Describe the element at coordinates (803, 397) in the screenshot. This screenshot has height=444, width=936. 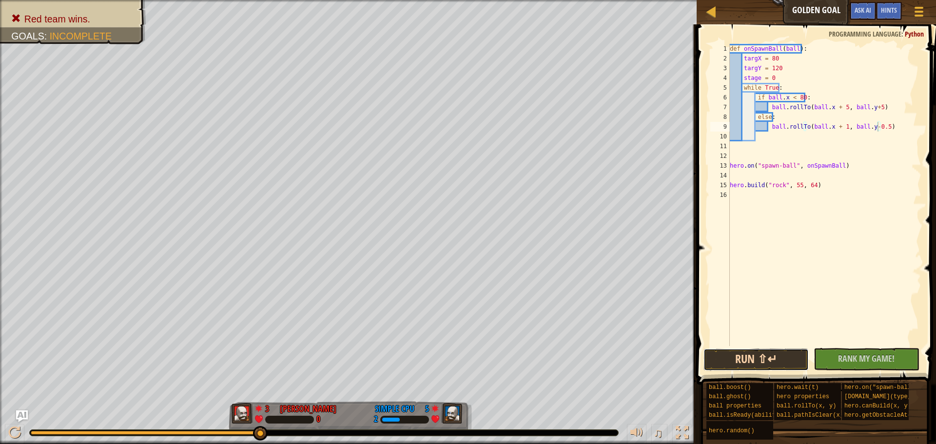
I see `span: hero properties` at that location.